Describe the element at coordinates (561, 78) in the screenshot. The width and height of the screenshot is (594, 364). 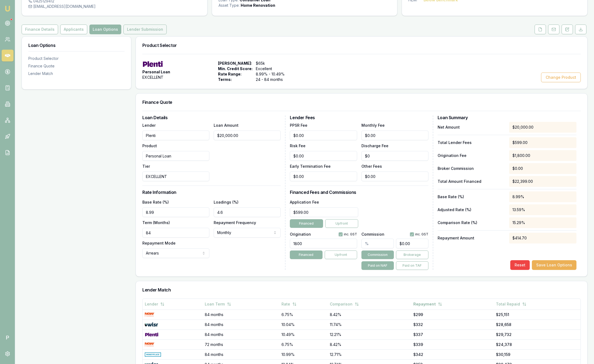
I see `button: Change Product` at that location.